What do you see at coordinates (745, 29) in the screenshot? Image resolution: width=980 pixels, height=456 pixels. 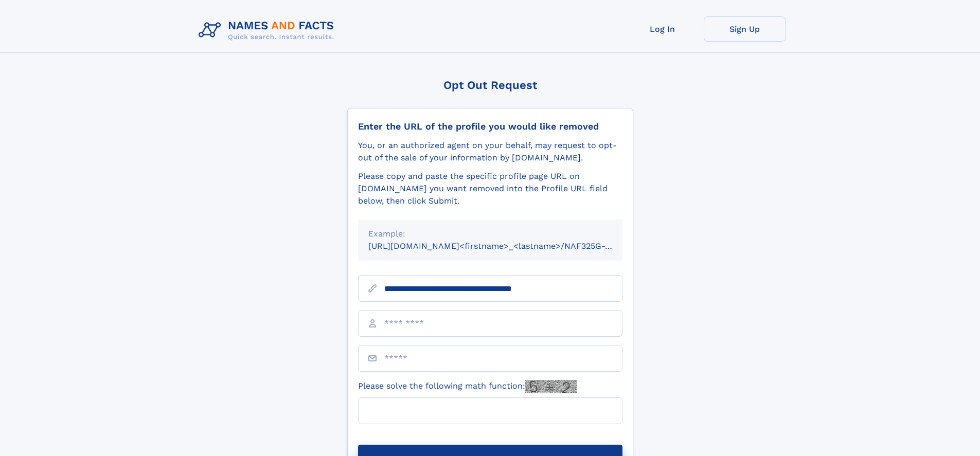 I see `a: Sign Up` at bounding box center [745, 29].